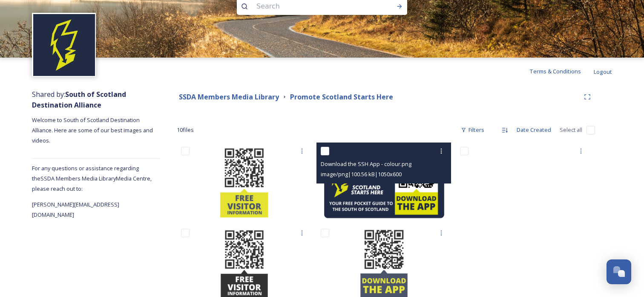 The width and height of the screenshot is (644, 297). What do you see at coordinates (561, 71) in the screenshot?
I see `a: Terms & Conditions` at bounding box center [561, 71].